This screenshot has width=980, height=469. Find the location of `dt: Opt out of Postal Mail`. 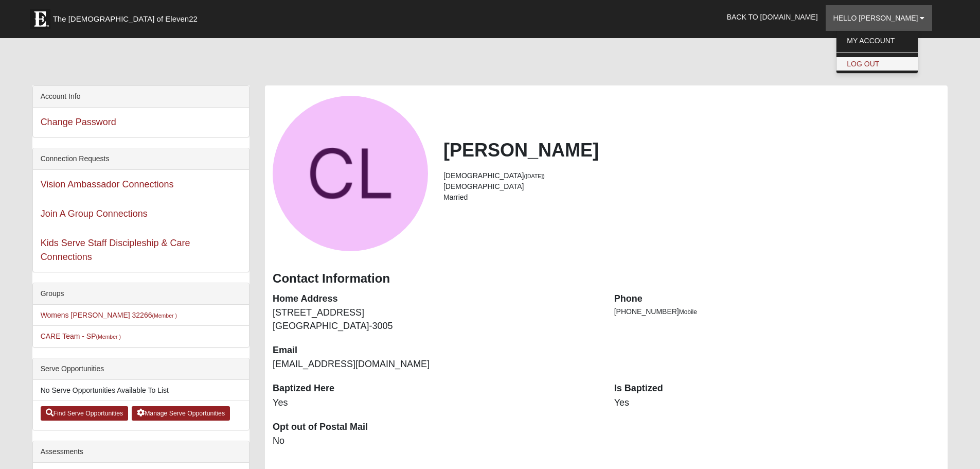

dt: Opt out of Postal Mail is located at coordinates (436, 427).